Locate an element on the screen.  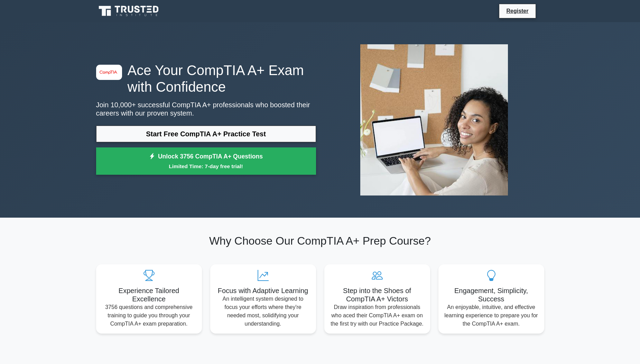
p: An enjoyable, intuitive, and effective learning experience to prepare you for the CompTIA A+ exam. is located at coordinates (491, 316).